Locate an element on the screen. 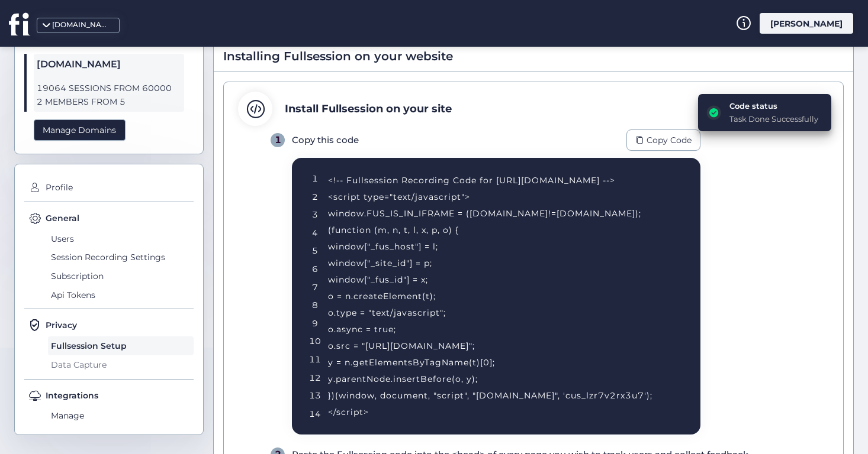 The height and width of the screenshot is (454, 868). div: 4 is located at coordinates (315, 233).